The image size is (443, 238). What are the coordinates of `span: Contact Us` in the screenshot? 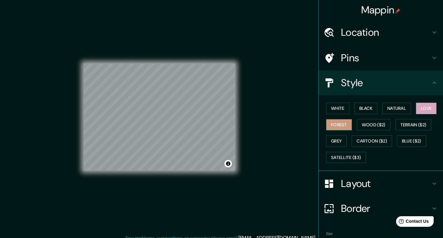 It's located at (30, 7).